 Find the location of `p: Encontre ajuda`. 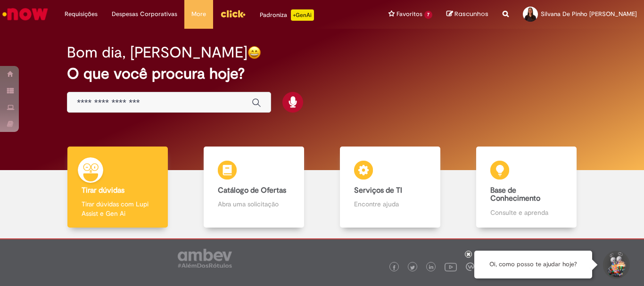

p: Encontre ajuda is located at coordinates (390, 204).